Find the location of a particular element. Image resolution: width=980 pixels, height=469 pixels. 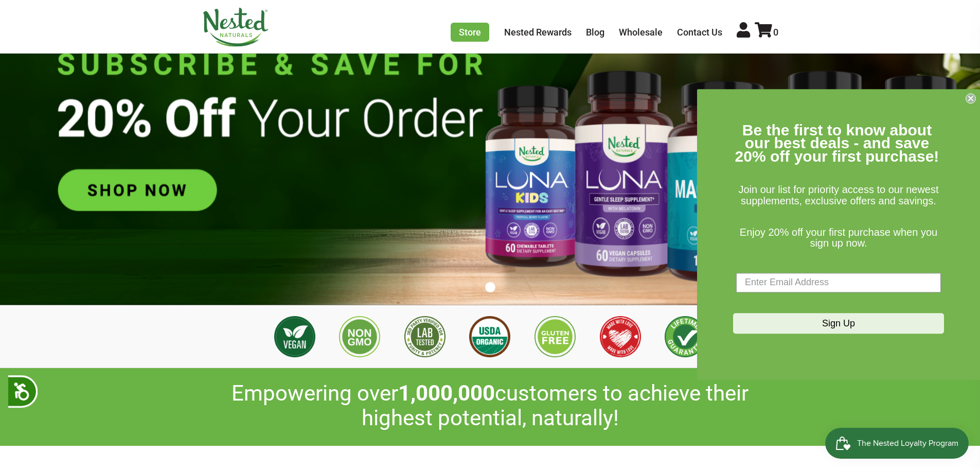

span: Join our list for priority access to our newest supplements, exclusive offers and savings. is located at coordinates (839, 195).